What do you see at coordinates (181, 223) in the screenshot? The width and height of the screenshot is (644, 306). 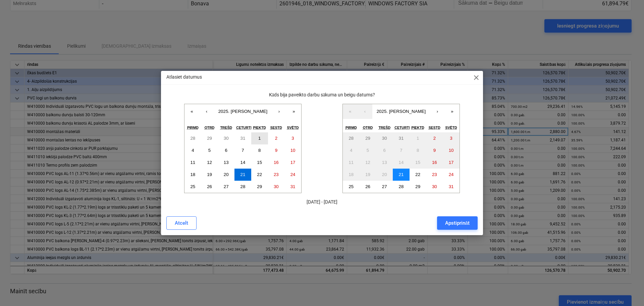 I see `div: Atcelt` at bounding box center [181, 223].